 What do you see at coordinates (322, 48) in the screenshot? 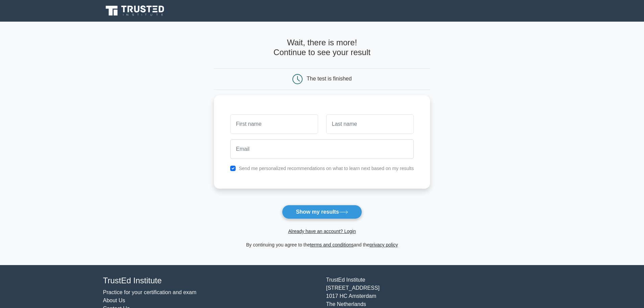
I see `h4: Wait, there is more! Continue to see your result` at bounding box center [322, 48].